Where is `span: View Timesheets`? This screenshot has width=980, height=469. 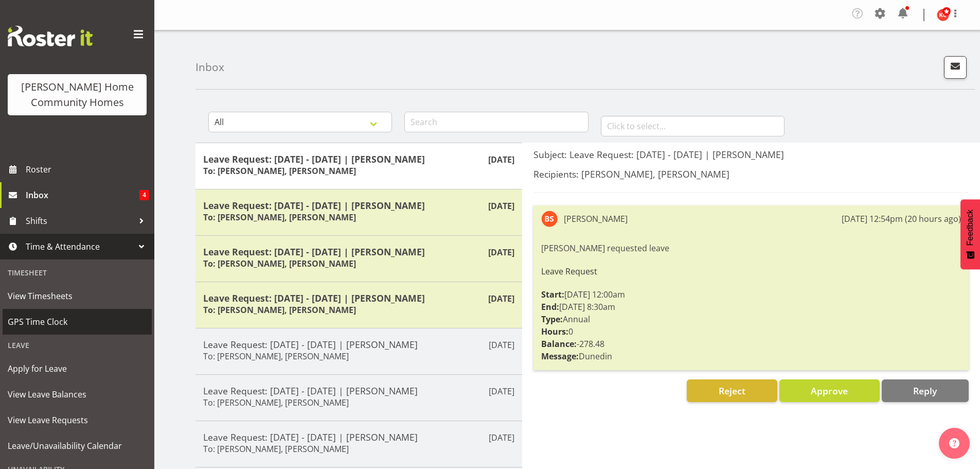
span: View Timesheets is located at coordinates (77, 296).